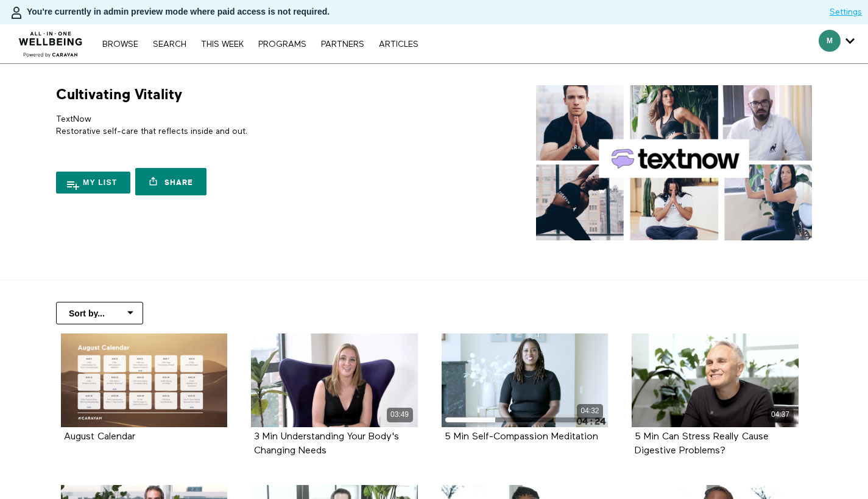 Image resolution: width=868 pixels, height=499 pixels. Describe the element at coordinates (222, 44) in the screenshot. I see `a: THIS WEEK` at that location.